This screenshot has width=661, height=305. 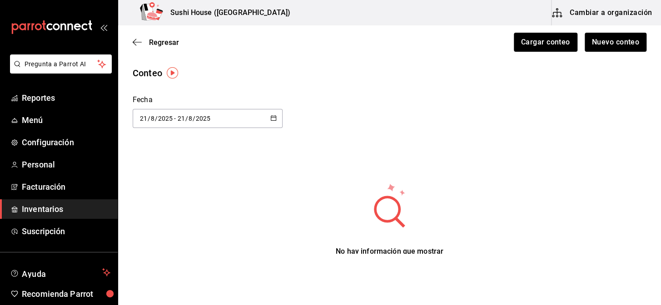 What do you see at coordinates (66, 120) in the screenshot?
I see `span: Menú` at bounding box center [66, 120].